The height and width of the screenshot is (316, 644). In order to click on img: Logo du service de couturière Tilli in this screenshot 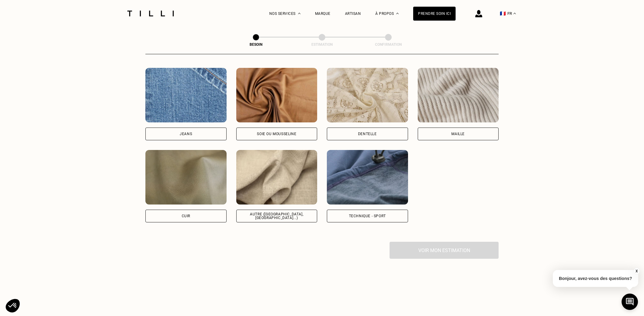, I will do `click(150, 13)`.